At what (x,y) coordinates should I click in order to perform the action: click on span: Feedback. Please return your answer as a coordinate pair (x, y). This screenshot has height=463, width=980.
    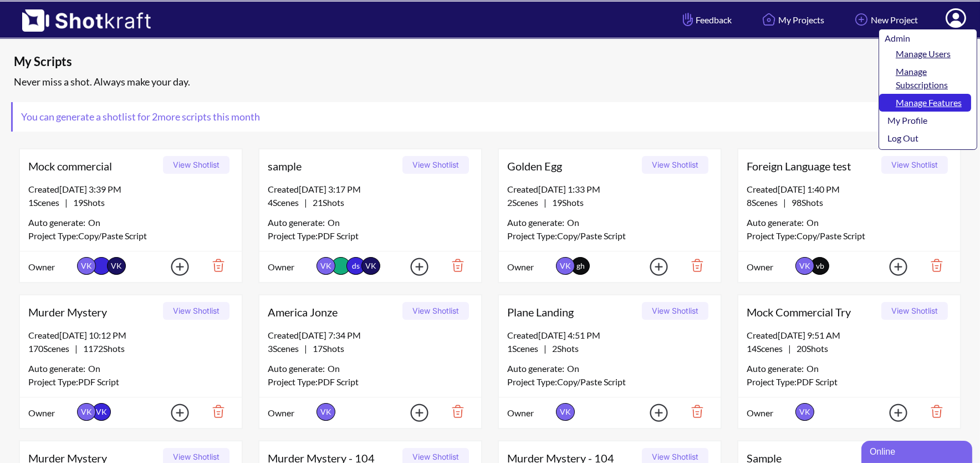
    Looking at the image, I should click on (706, 19).